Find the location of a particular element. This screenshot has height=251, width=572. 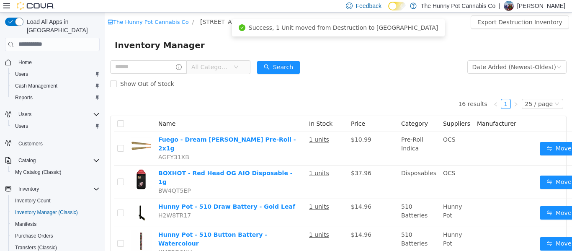

span: Transfers (Classic) is located at coordinates (36, 247).